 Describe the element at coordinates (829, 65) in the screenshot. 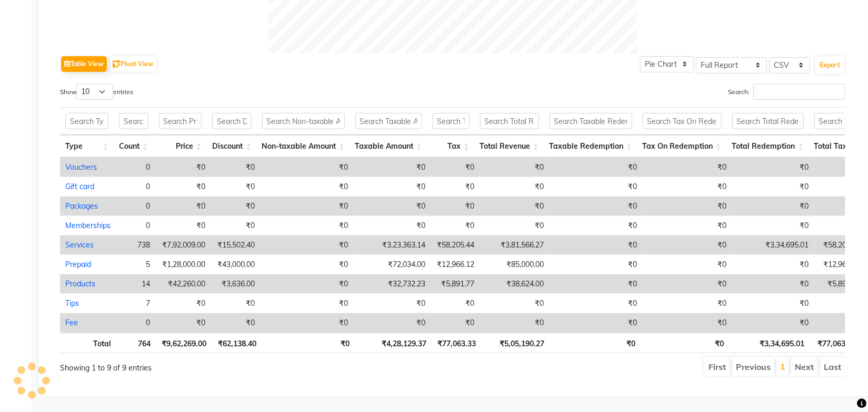

I see `button: Export` at that location.